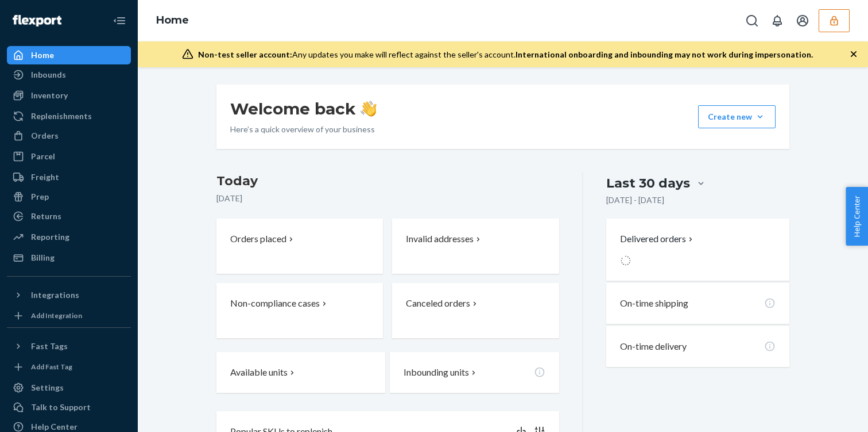  I want to click on p: Non-compliance cases, so click(275, 303).